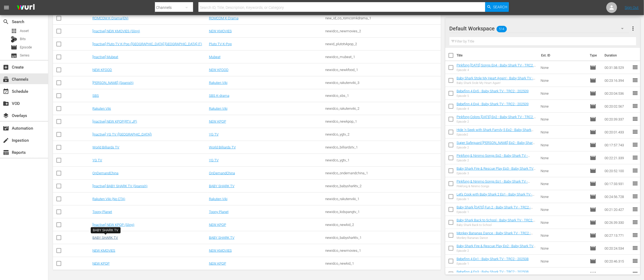 The width and height of the screenshot is (644, 280). Describe the element at coordinates (222, 186) in the screenshot. I see `a: BABY SHARK TV` at that location.